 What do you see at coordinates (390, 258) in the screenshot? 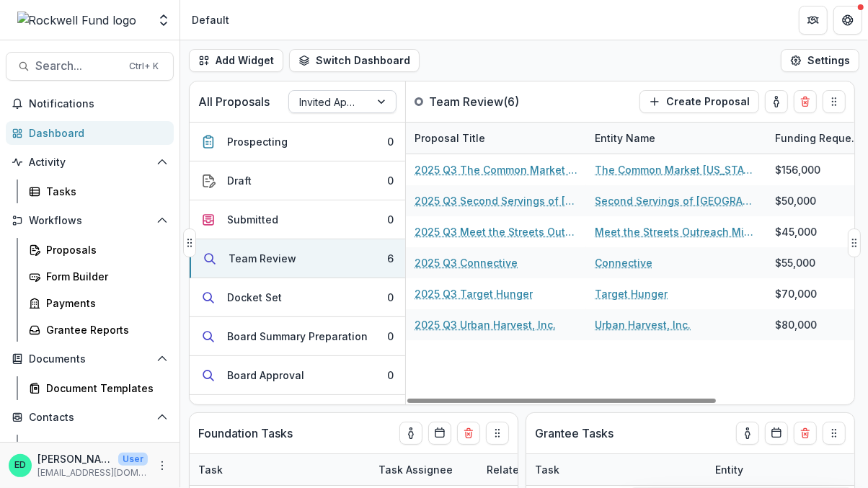
I see `div: 6` at bounding box center [390, 258].